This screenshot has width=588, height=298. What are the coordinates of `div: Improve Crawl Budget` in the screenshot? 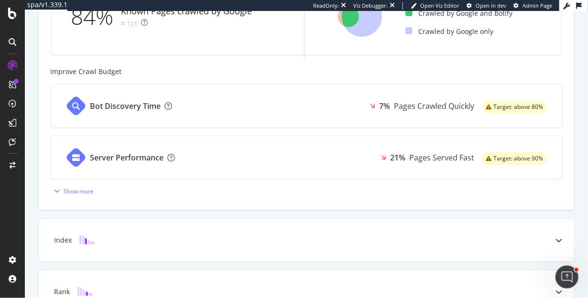 It's located at (306, 72).